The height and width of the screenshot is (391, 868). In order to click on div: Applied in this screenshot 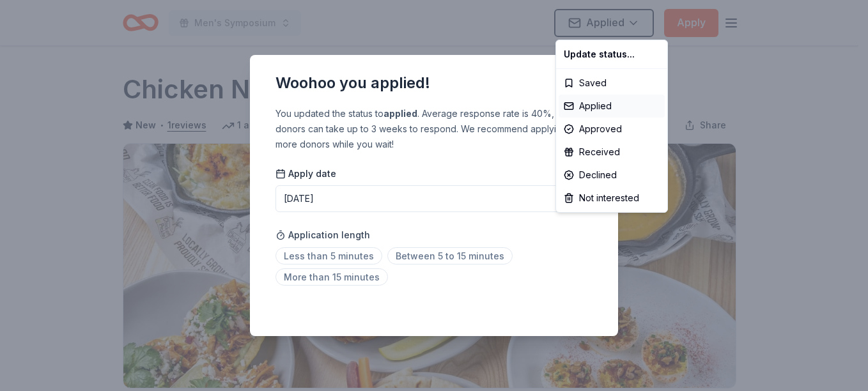, I will do `click(612, 106)`.